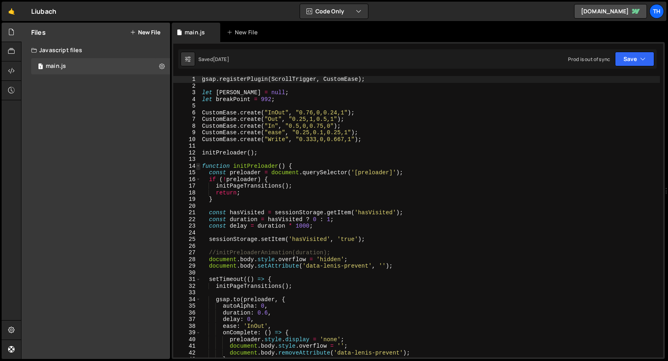 The width and height of the screenshot is (668, 361). What do you see at coordinates (187, 253) in the screenshot?
I see `div: 27` at bounding box center [187, 253].